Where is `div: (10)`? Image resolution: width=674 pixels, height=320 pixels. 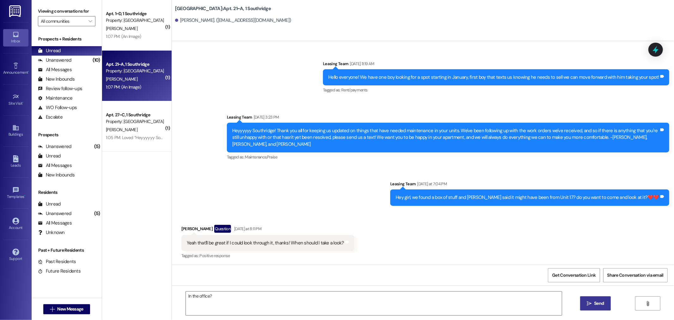
div: (10) is located at coordinates (96, 60).